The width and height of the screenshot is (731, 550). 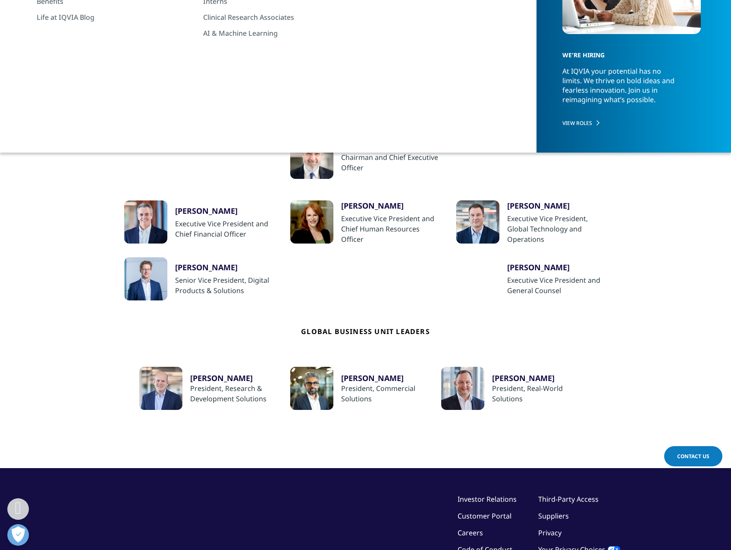 I want to click on div: Executive Vice President, Global Technology and Operations, so click(x=557, y=229).